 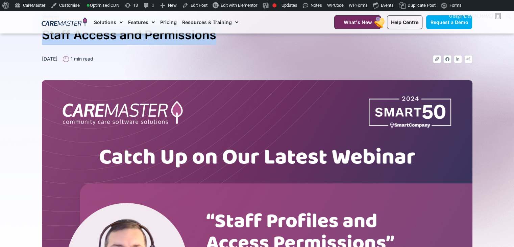 I want to click on a: Request a Demo, so click(x=450, y=22).